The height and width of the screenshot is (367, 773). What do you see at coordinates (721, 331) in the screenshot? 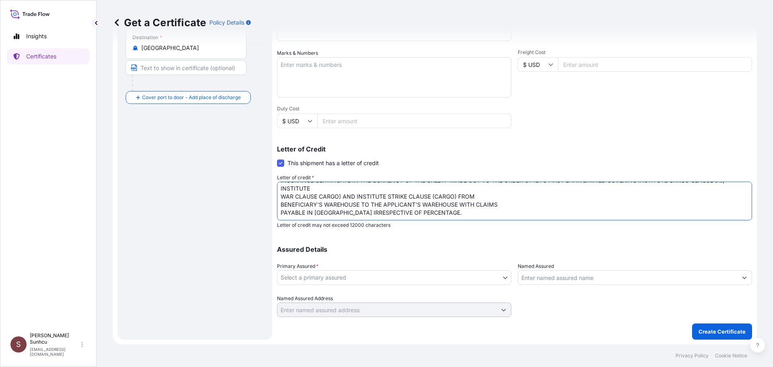
I see `button: Create Certificate` at bounding box center [721, 331].